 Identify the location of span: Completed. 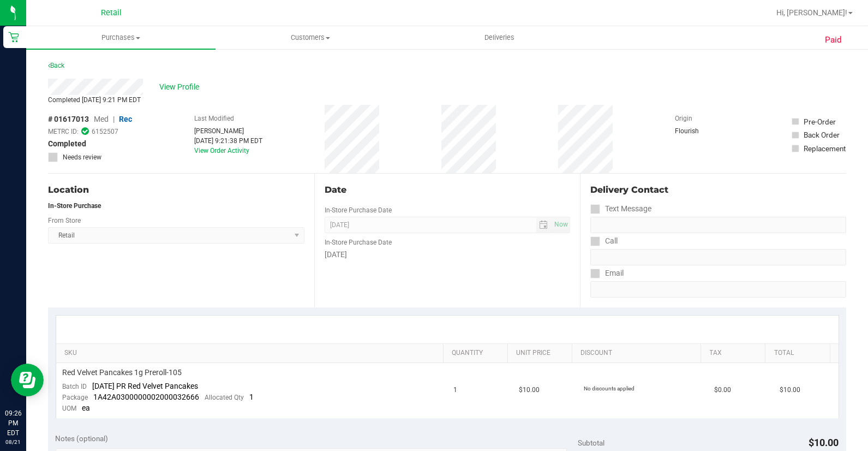
(67, 143).